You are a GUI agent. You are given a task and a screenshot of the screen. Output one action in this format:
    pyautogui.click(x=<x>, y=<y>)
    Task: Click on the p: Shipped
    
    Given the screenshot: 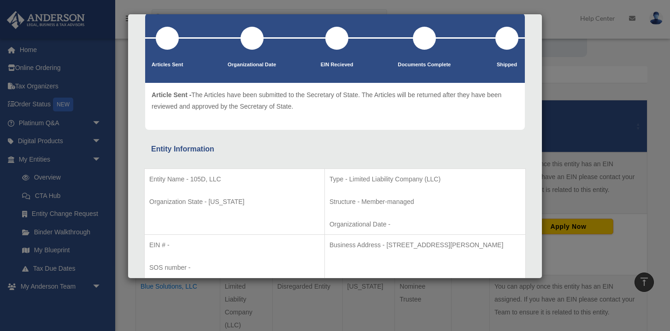 What is the action you would take?
    pyautogui.click(x=507, y=65)
    